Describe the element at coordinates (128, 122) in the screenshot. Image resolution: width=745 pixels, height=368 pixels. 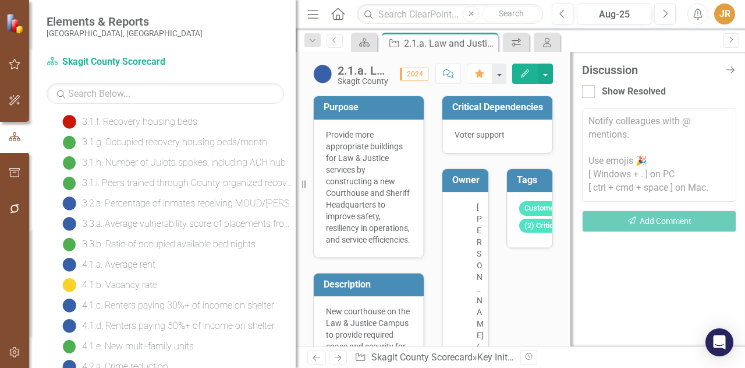
I see `a: 3.1.f. Recovery housing beds` at that location.